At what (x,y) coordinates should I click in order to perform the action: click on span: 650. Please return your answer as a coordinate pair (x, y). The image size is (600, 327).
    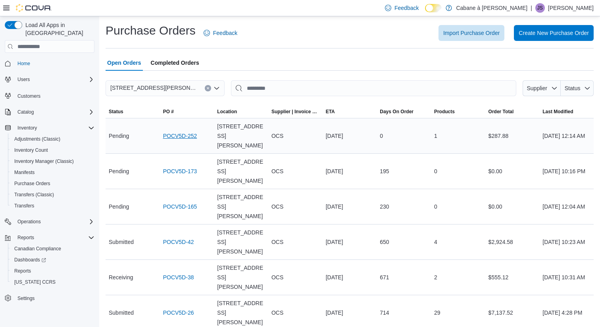
    Looking at the image, I should click on (384, 242).